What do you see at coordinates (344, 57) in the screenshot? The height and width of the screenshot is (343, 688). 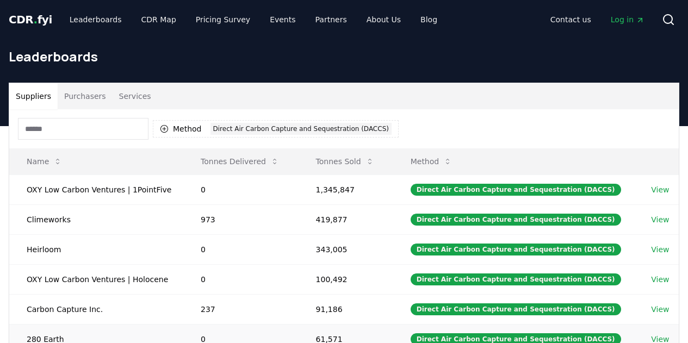 I see `h1: Leaderboards` at bounding box center [344, 57].